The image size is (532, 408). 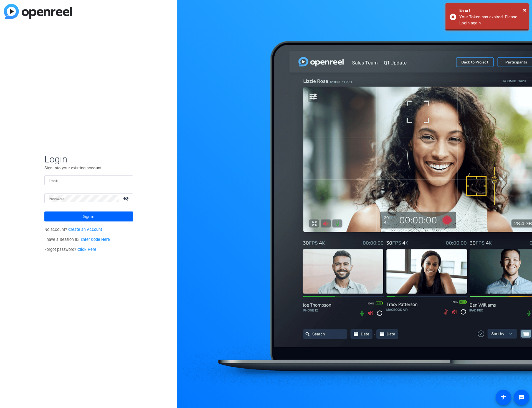 What do you see at coordinates (503, 397) in the screenshot?
I see `mat-icon: accessibility` at bounding box center [503, 397].